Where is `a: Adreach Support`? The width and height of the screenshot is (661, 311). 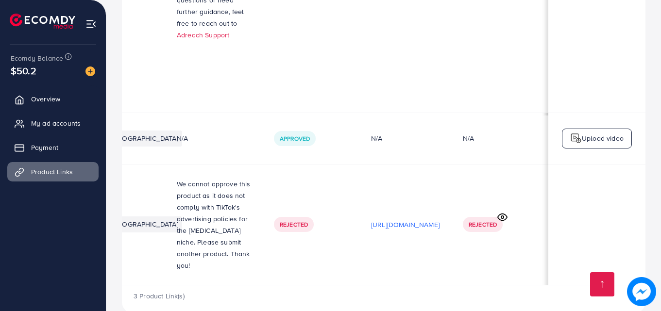
a: Adreach Support is located at coordinates (203, 35).